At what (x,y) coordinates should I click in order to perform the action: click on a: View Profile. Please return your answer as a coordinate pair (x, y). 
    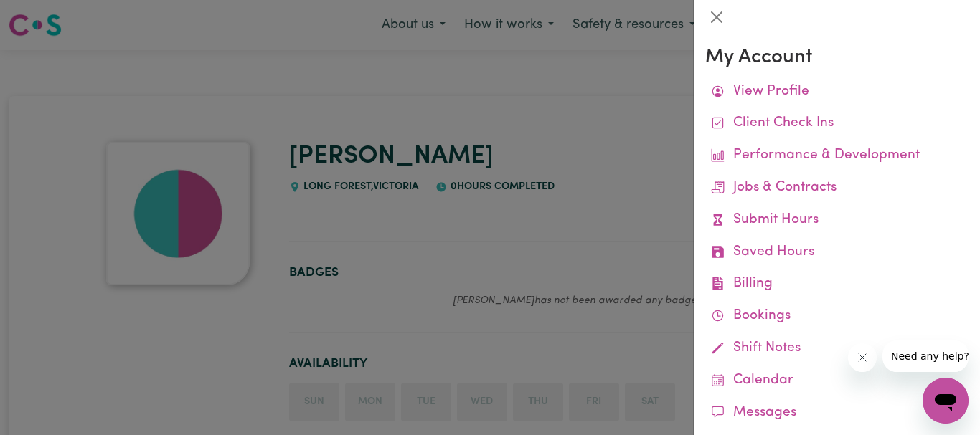
    Looking at the image, I should click on (837, 92).